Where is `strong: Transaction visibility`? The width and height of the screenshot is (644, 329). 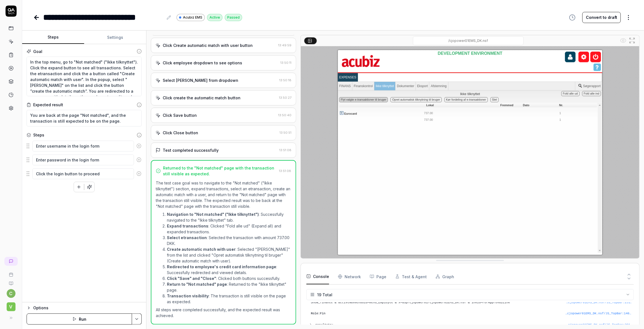
strong: Transaction visibility is located at coordinates (187, 295).